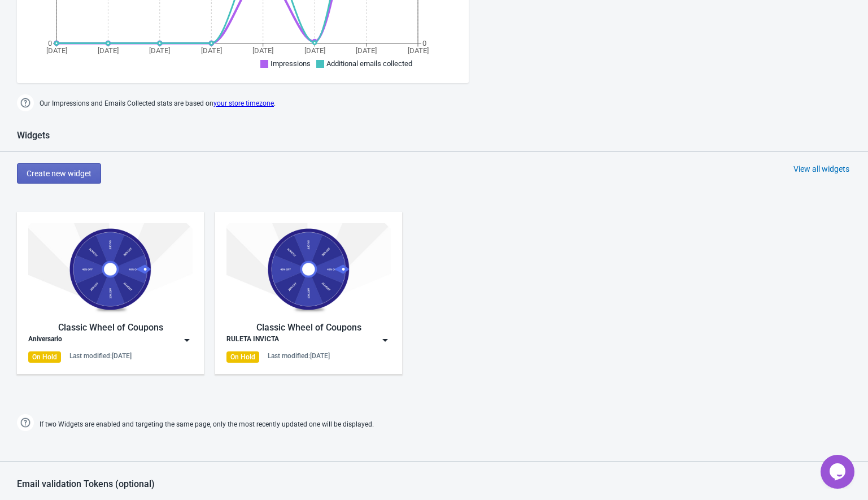 The image size is (868, 500). Describe the element at coordinates (244, 104) in the screenshot. I see `a: your store timezone` at that location.